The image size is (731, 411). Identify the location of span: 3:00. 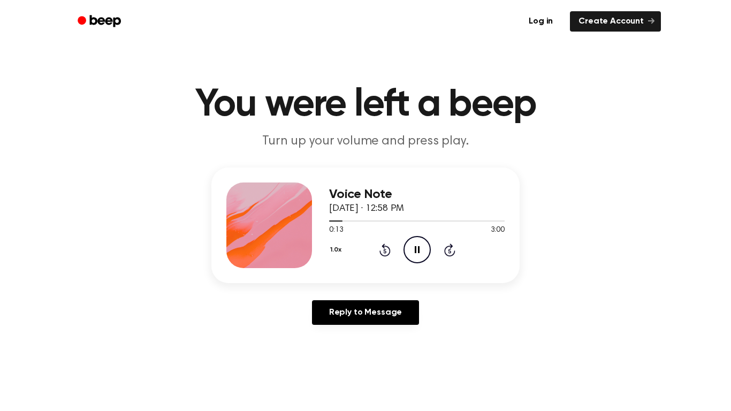
(498, 230).